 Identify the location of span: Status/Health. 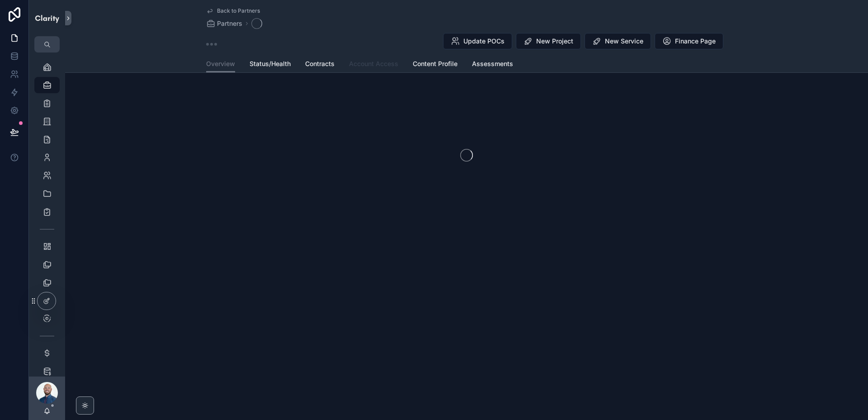
(270, 64).